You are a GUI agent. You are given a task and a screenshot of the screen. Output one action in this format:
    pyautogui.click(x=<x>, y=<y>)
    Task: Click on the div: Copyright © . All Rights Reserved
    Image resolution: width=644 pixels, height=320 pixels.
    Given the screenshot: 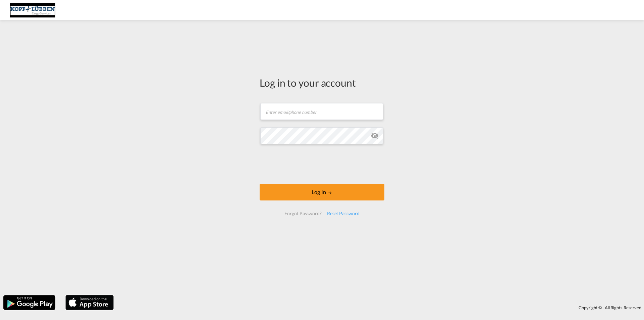 What is the action you would take?
    pyautogui.click(x=380, y=308)
    